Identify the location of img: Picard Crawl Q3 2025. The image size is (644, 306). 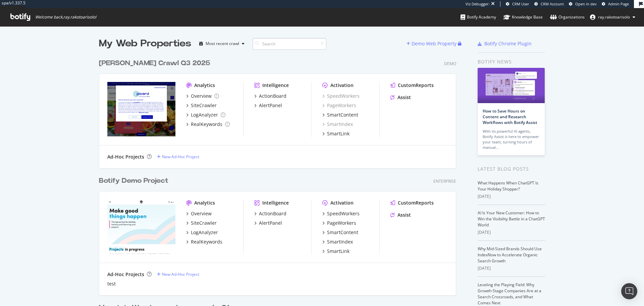
(141, 109).